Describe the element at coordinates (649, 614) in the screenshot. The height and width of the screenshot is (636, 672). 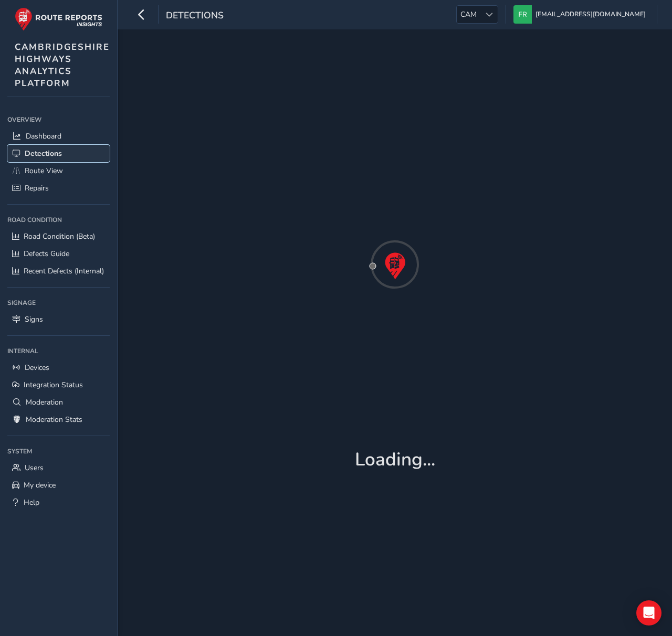
I see `div: Open Intercom Messenger` at that location.